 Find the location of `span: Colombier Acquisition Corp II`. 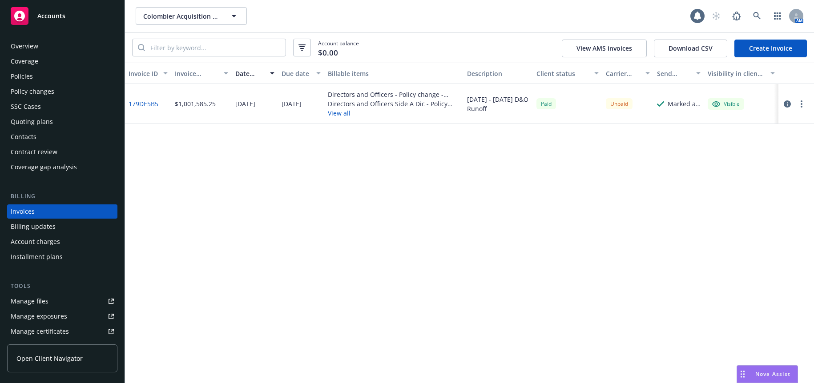

span: Colombier Acquisition Corp II is located at coordinates (181, 16).